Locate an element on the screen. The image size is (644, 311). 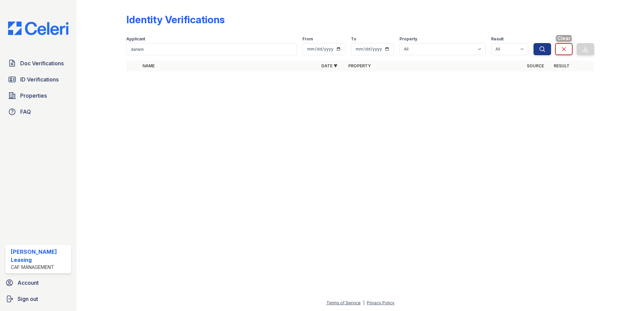
span: Properties is located at coordinates (33, 96).